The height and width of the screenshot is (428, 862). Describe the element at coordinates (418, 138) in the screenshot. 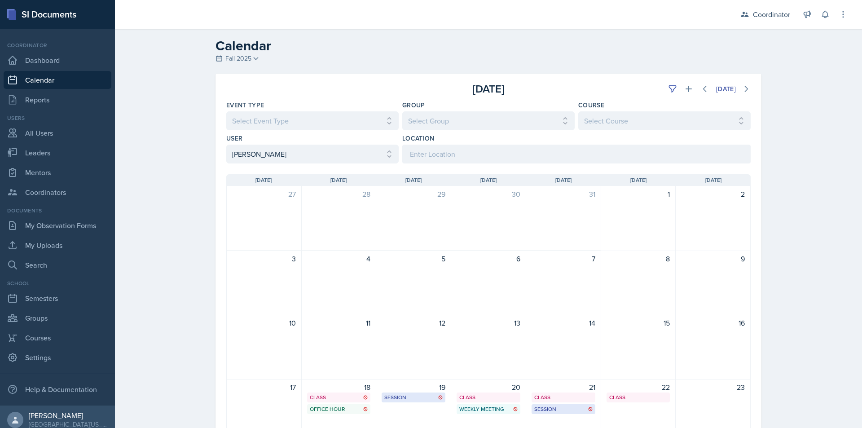

I see `label: Location` at that location.